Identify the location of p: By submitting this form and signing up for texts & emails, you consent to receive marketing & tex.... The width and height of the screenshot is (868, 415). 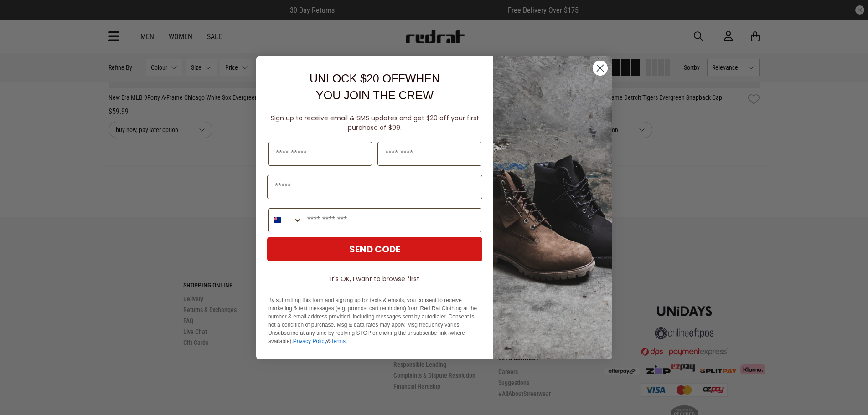
(375, 321).